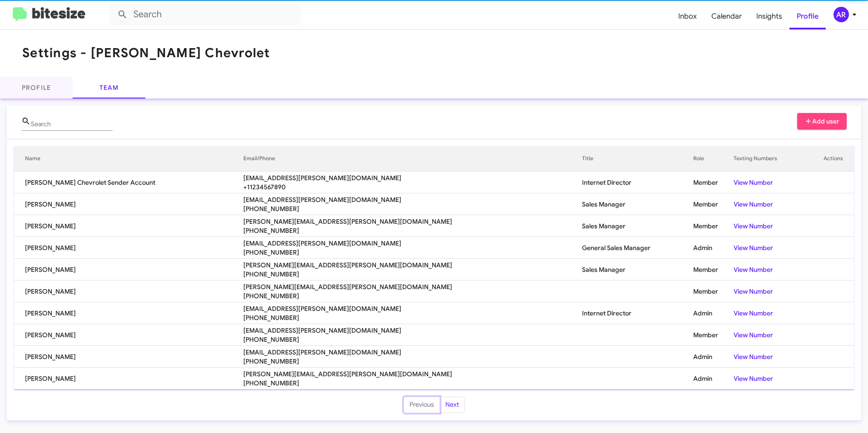 Image resolution: width=868 pixels, height=433 pixels. Describe the element at coordinates (842, 15) in the screenshot. I see `button: AR` at that location.